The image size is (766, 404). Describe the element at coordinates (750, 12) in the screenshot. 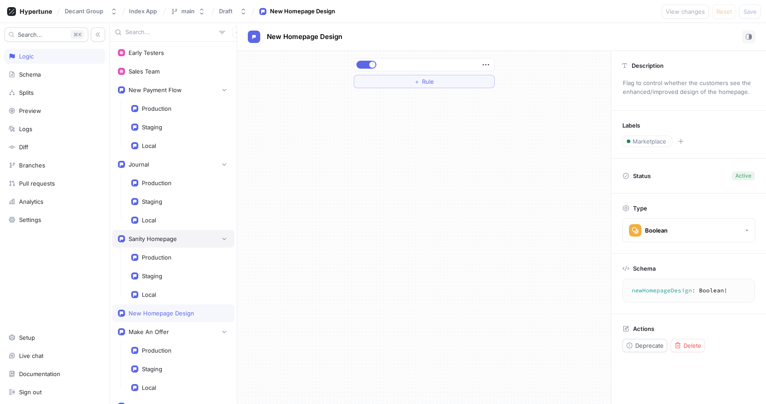

I see `span: Save` at that location.